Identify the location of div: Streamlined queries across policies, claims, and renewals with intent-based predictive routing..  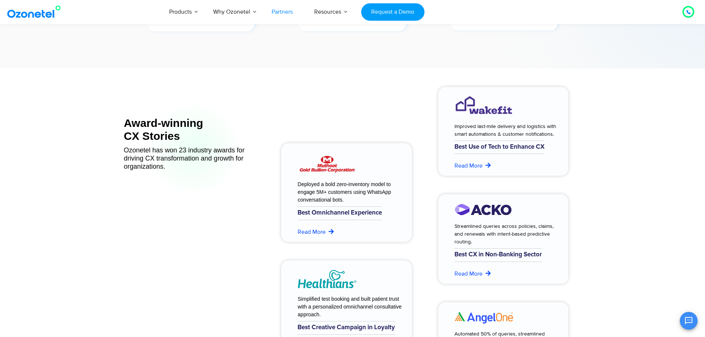
(505, 234).